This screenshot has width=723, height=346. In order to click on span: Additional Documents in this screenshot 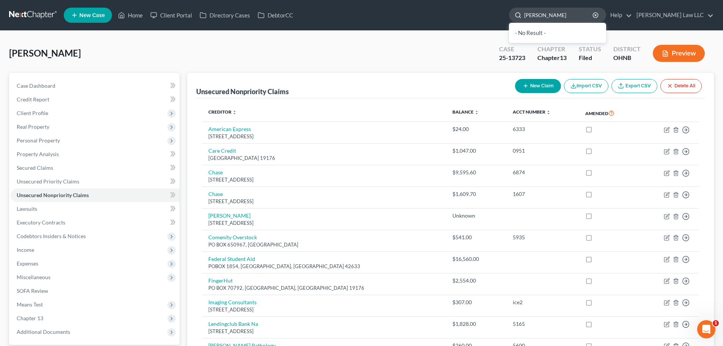, I will do `click(43, 331)`.